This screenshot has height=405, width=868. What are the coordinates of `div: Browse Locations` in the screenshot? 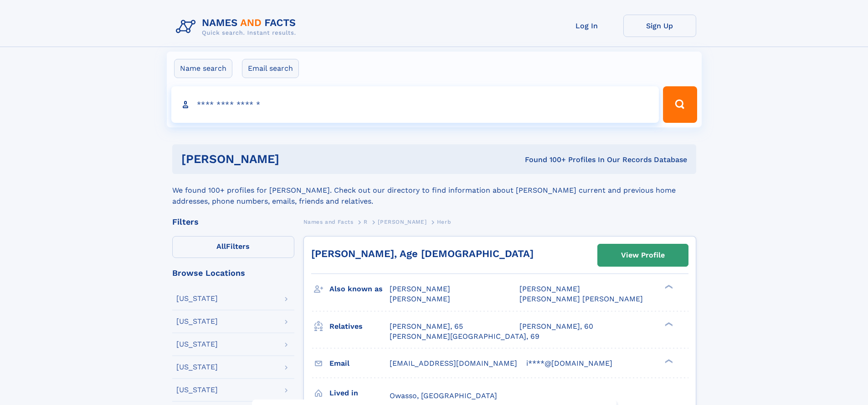 It's located at (233, 273).